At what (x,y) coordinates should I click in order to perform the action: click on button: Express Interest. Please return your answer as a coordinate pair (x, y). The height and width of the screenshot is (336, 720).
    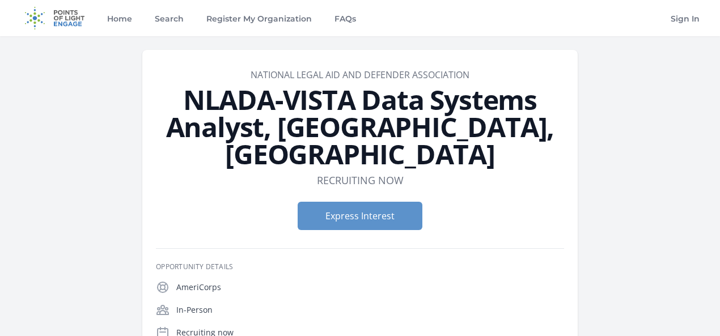
    Looking at the image, I should click on (360, 216).